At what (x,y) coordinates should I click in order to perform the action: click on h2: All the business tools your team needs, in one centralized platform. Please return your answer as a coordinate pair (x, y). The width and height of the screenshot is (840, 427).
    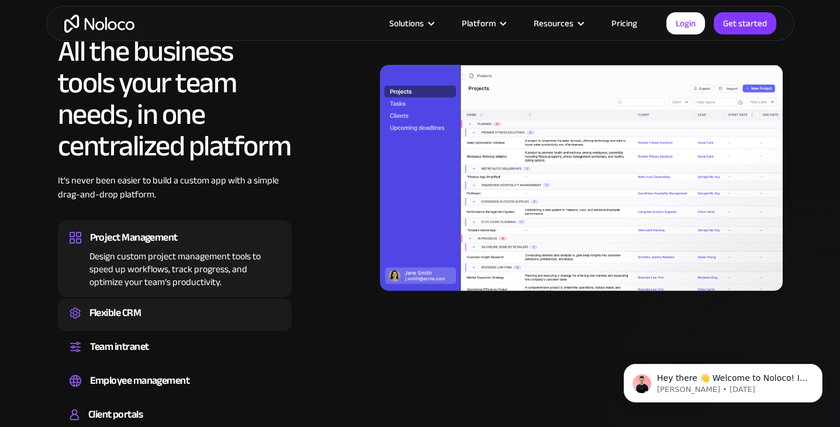
    Looking at the image, I should click on (175, 99).